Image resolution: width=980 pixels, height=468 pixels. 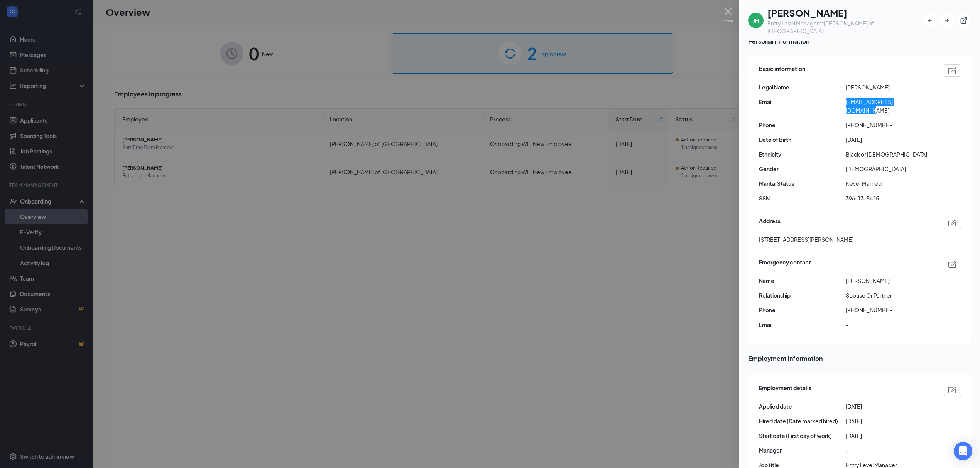 I want to click on span: Manager, so click(x=802, y=451).